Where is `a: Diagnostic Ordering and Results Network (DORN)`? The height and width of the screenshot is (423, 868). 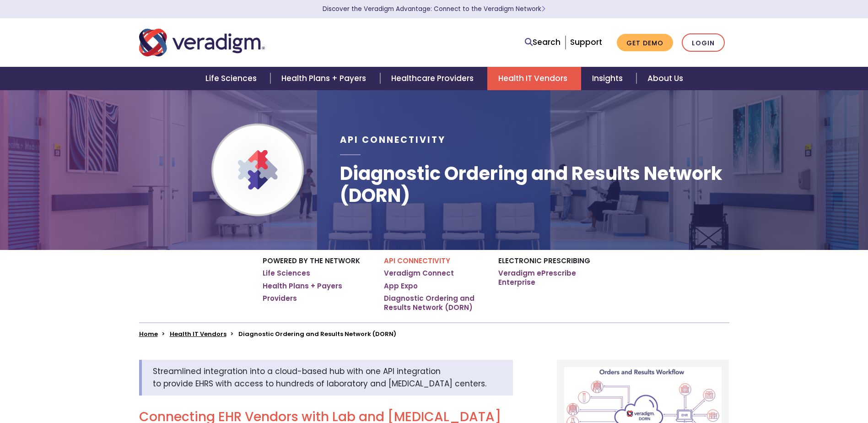 a: Diagnostic Ordering and Results Network (DORN) is located at coordinates (434, 303).